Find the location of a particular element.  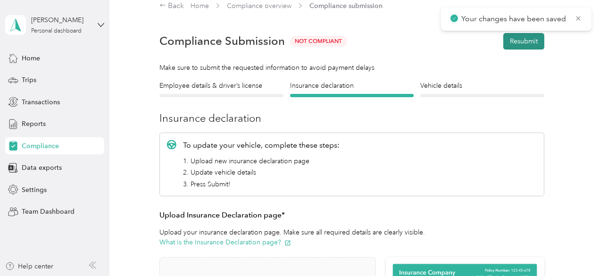

span: Transactions is located at coordinates (41, 102).